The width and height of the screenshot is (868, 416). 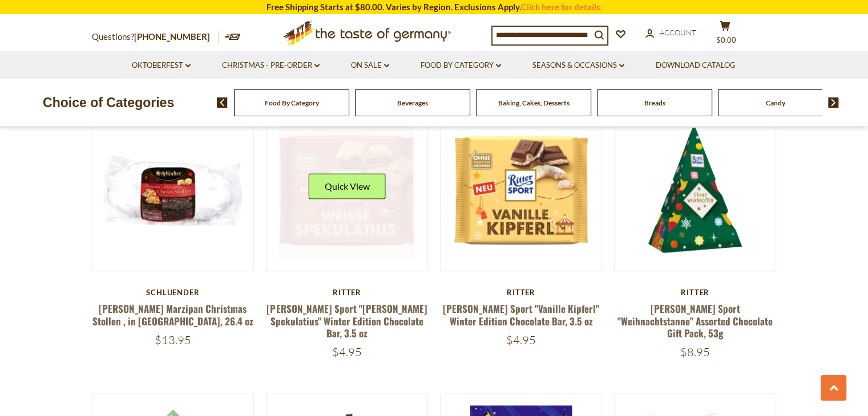 What do you see at coordinates (776, 103) in the screenshot?
I see `a: Candy` at bounding box center [776, 103].